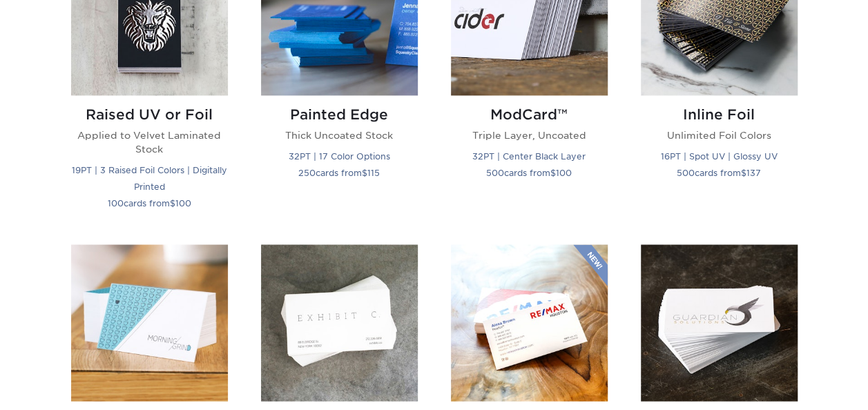 The height and width of the screenshot is (410, 868). I want to click on p: Unlimited Foil Colors, so click(719, 135).